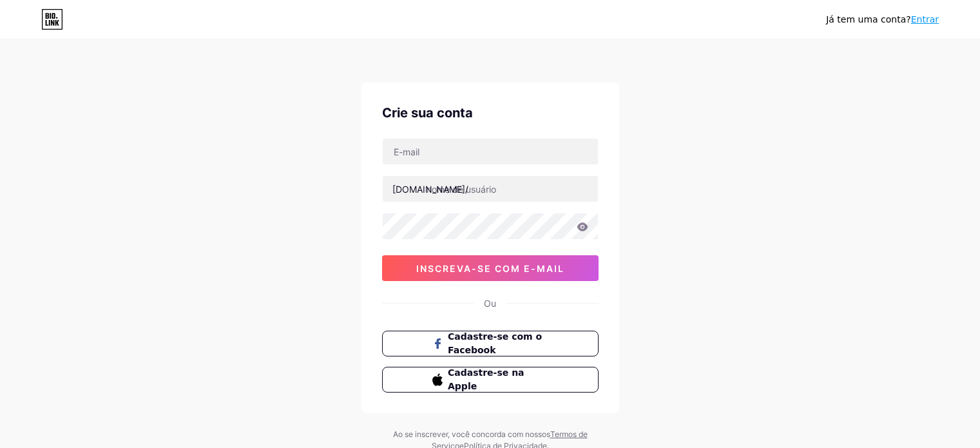  I want to click on font: Entrar, so click(924, 19).